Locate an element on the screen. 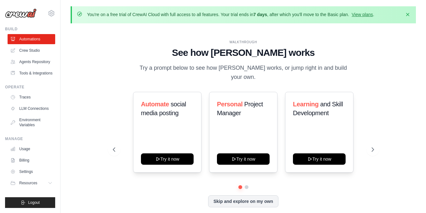 This screenshot has height=213, width=426. div: Operate is located at coordinates (30, 87).